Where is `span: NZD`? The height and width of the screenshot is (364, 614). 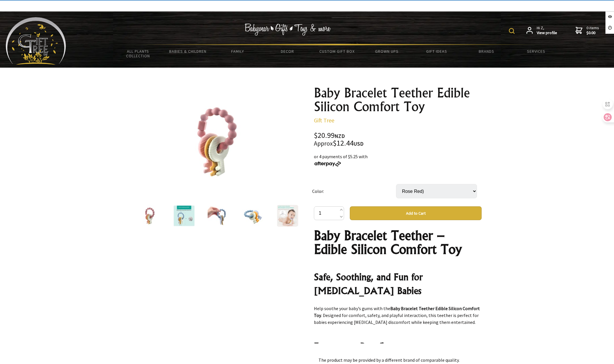
span: NZD is located at coordinates (340, 136).